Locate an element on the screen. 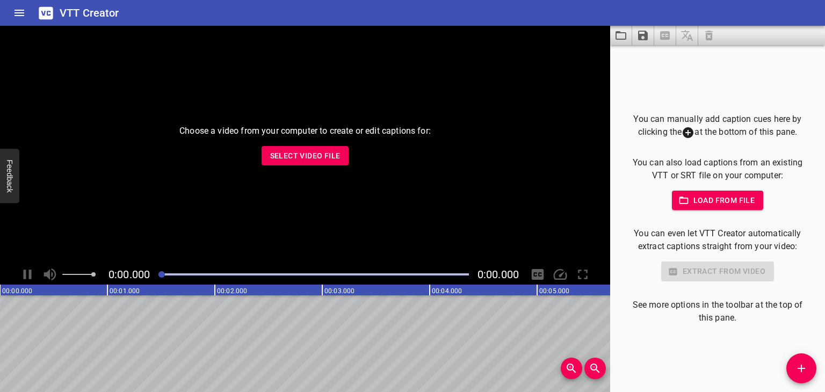 Image resolution: width=825 pixels, height=392 pixels. p: You can manually add caption cues here by clicking the at the bottom of this pane. is located at coordinates (717, 126).